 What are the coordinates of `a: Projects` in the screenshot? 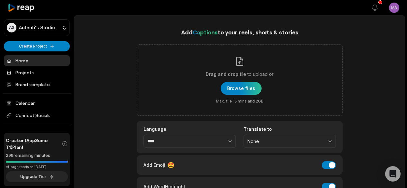 It's located at (37, 72).